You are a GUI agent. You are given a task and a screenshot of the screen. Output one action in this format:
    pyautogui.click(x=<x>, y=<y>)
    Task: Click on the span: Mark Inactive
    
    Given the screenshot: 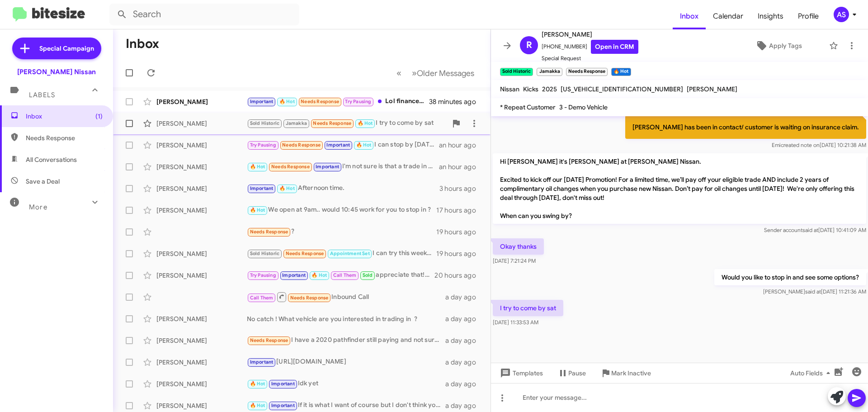 What is the action you would take?
    pyautogui.click(x=631, y=373)
    